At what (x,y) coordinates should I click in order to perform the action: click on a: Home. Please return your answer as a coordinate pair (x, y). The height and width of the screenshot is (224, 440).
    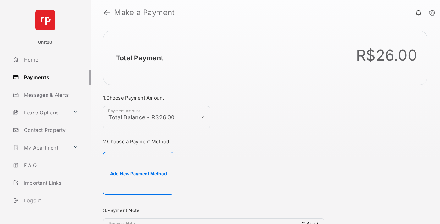
    Looking at the image, I should click on (50, 60).